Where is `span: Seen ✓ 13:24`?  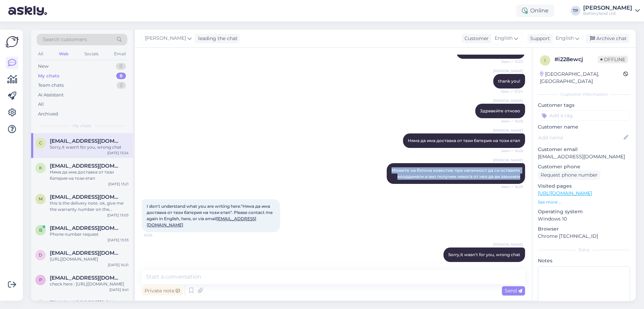
span: Seen ✓ 13:24 is located at coordinates (510, 91).